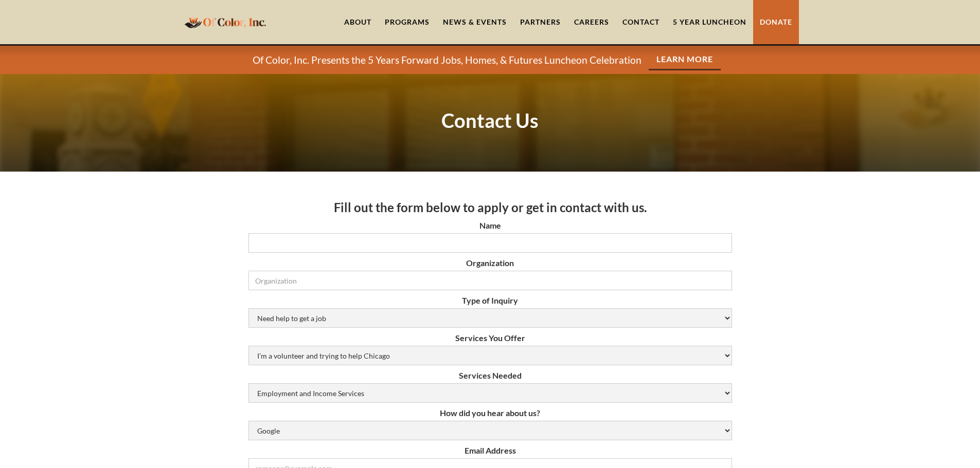  What do you see at coordinates (490, 301) in the screenshot?
I see `label: Type of Inquiry` at bounding box center [490, 301].